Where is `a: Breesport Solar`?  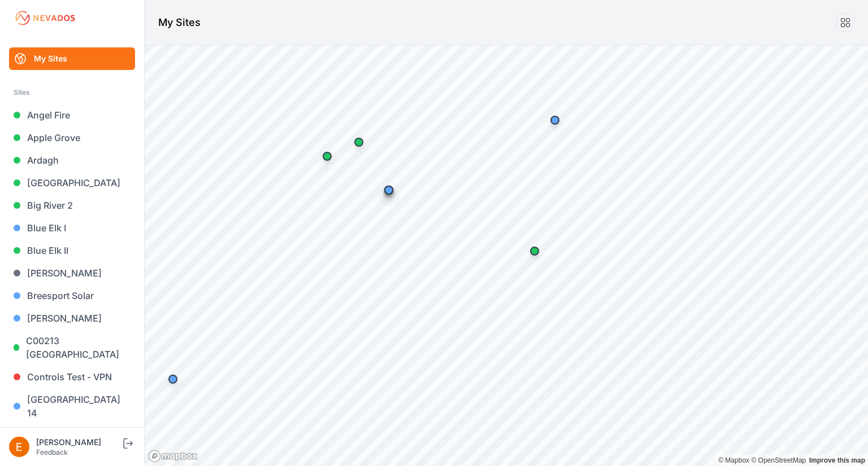
a: Breesport Solar is located at coordinates (72, 296).